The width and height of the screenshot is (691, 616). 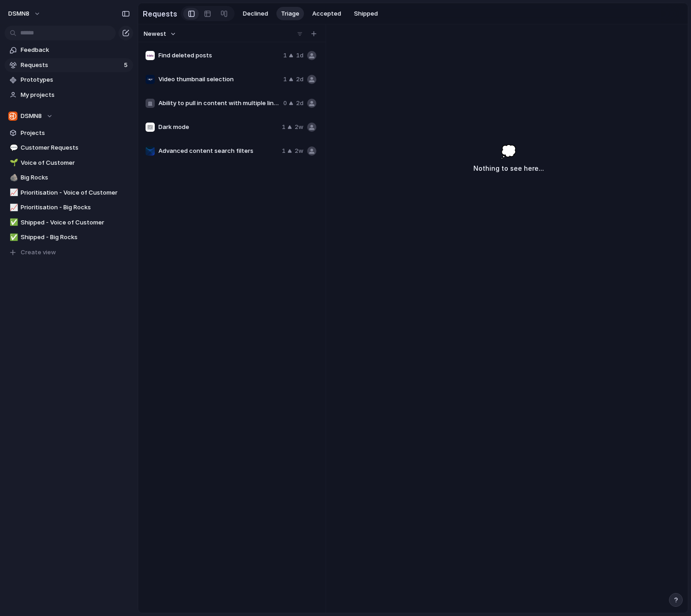 I want to click on span: Create view, so click(x=38, y=252).